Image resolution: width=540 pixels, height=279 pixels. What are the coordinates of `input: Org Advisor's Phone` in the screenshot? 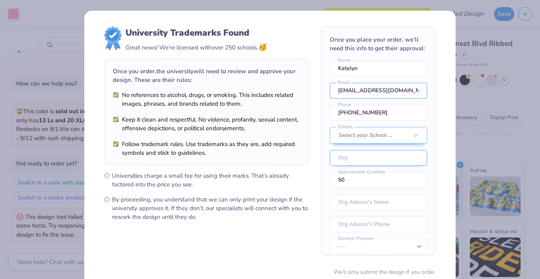 It's located at (379, 225).